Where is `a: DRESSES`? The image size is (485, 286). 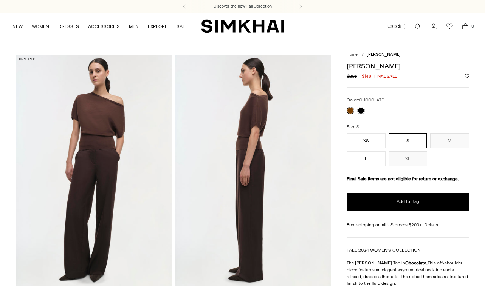 a: DRESSES is located at coordinates (68, 26).